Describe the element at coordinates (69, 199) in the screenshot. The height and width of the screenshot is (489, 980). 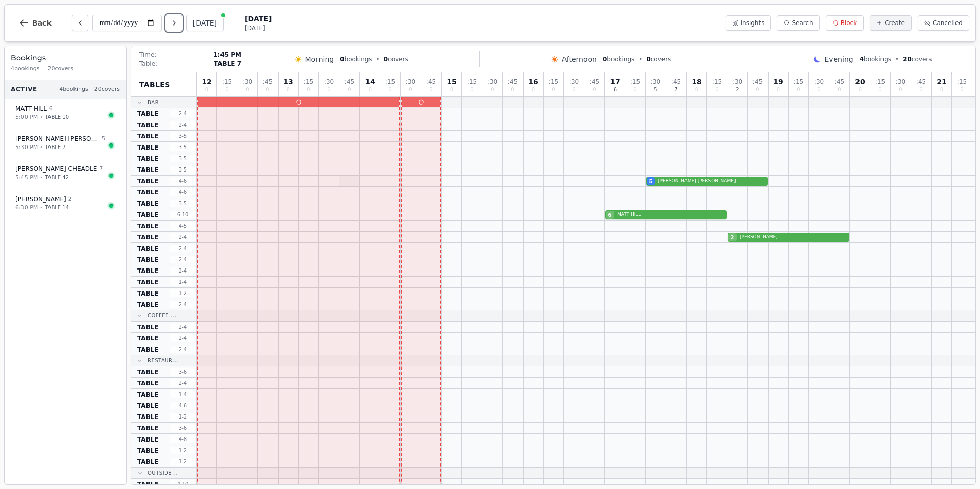
I see `span: 2` at that location.